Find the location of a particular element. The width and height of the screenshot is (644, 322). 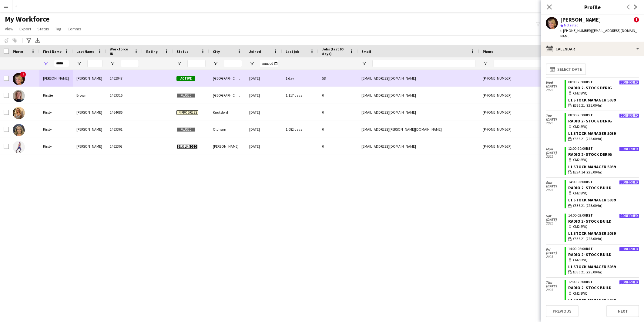

button: Select date is located at coordinates (566, 69).